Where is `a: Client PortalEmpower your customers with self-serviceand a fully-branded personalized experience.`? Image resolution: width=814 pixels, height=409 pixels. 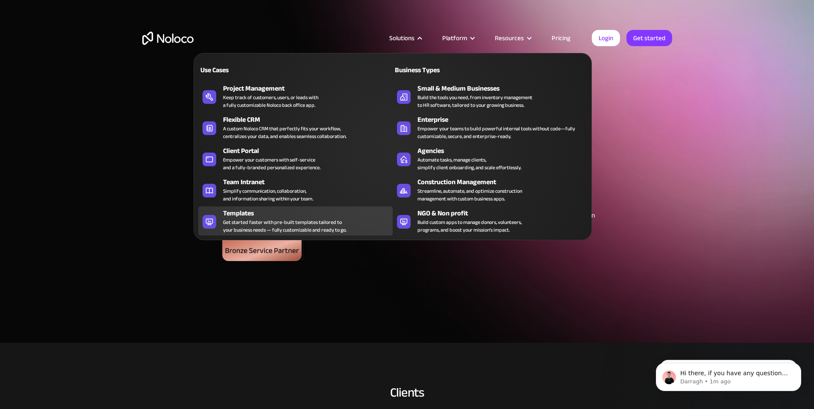
a: Client PortalEmpower your customers with self-serviceand a fully-branded personalized experience. is located at coordinates (295, 159).